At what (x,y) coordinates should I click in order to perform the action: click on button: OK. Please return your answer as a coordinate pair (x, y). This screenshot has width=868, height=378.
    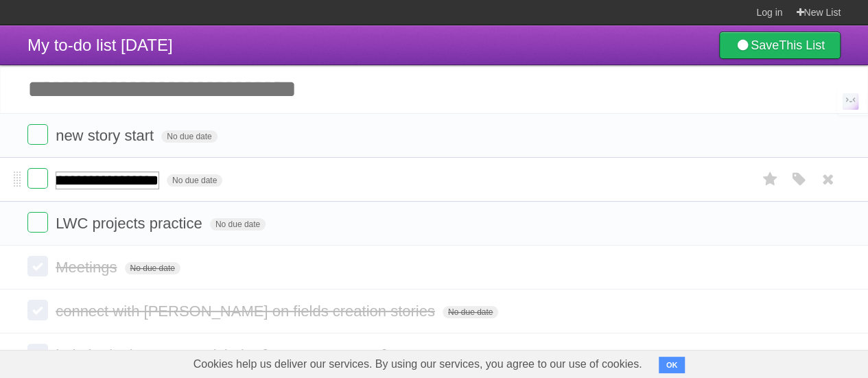
    Looking at the image, I should click on (672, 365).